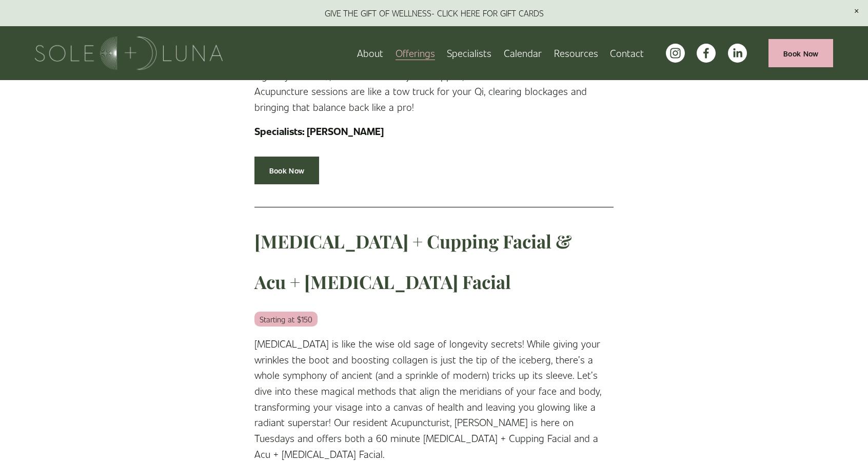 Image resolution: width=868 pixels, height=461 pixels. I want to click on a: Specialists, so click(469, 53).